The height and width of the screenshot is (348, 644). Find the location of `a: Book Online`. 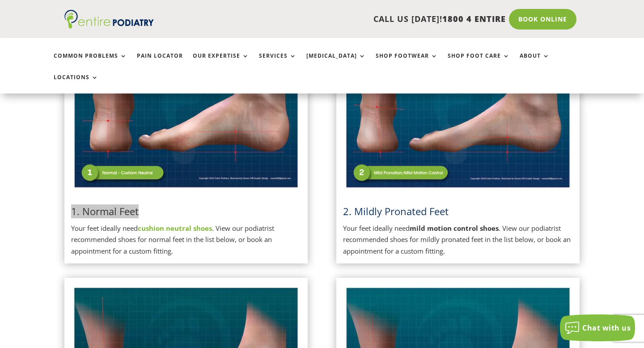

a: Book Online is located at coordinates (543, 19).